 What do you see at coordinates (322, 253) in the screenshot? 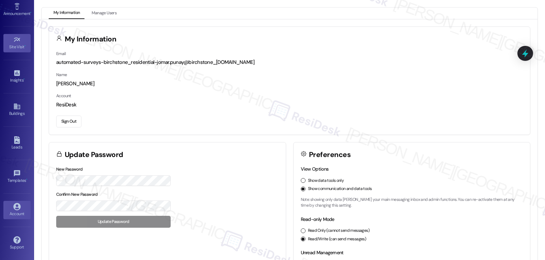
I see `label: Unread Management` at bounding box center [322, 253].